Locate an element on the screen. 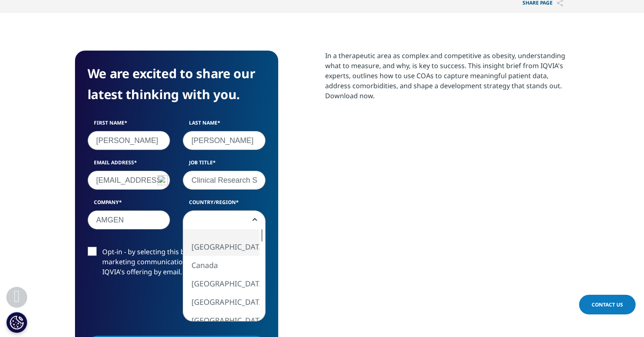 Image resolution: width=644 pixels, height=337 pixels. label: Company is located at coordinates (129, 204).